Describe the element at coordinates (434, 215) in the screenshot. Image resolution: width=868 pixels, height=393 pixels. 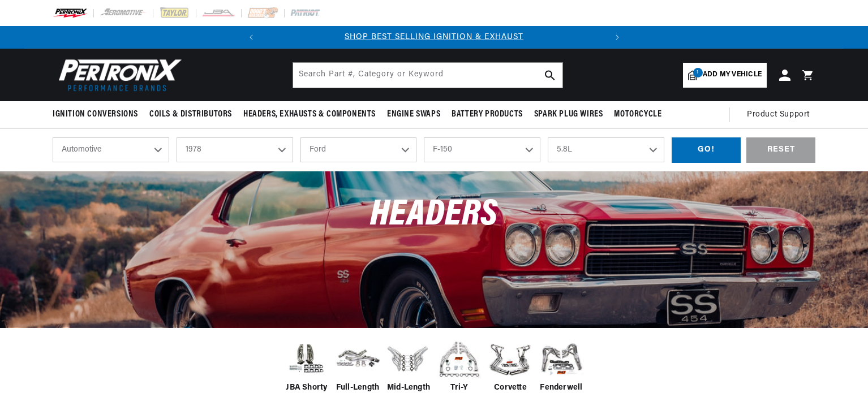
I see `span: Headers` at that location.